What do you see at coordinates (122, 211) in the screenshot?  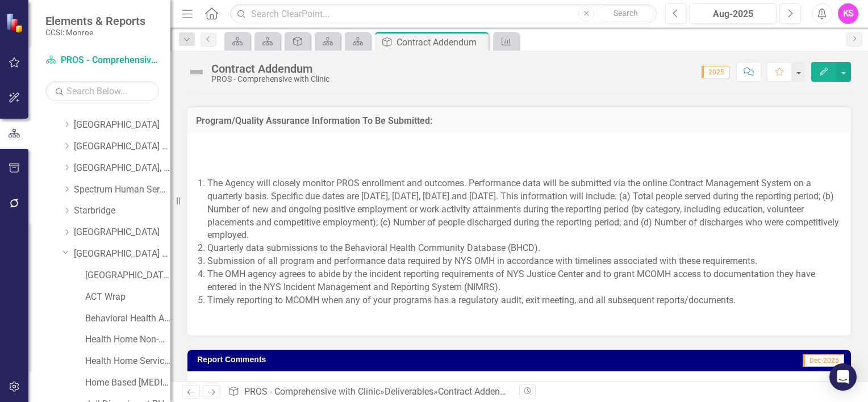 I see `a: Starbridge` at bounding box center [122, 211].